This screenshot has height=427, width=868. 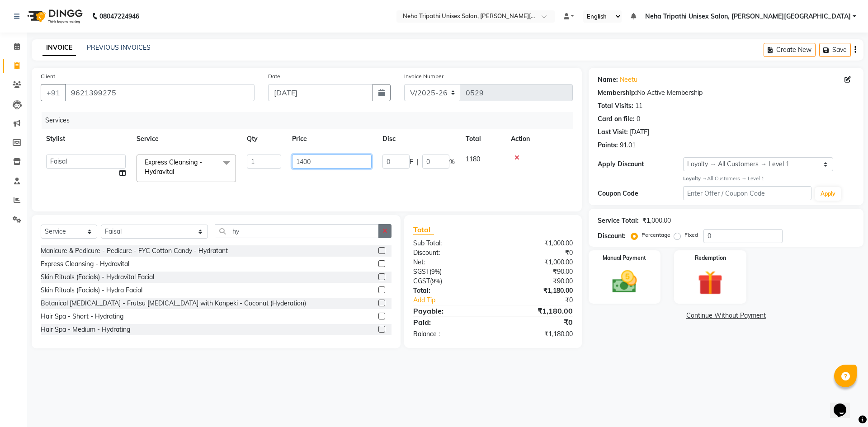 What do you see at coordinates (332, 139) in the screenshot?
I see `th: Price` at bounding box center [332, 139].